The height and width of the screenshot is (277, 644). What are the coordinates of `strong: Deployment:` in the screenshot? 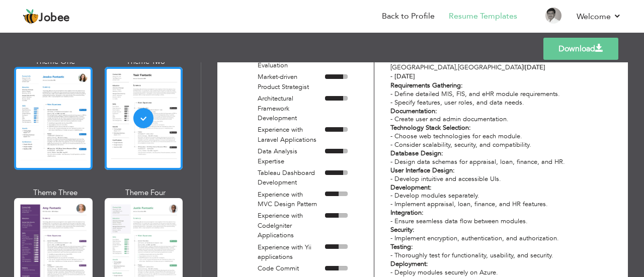 It's located at (409, 264).